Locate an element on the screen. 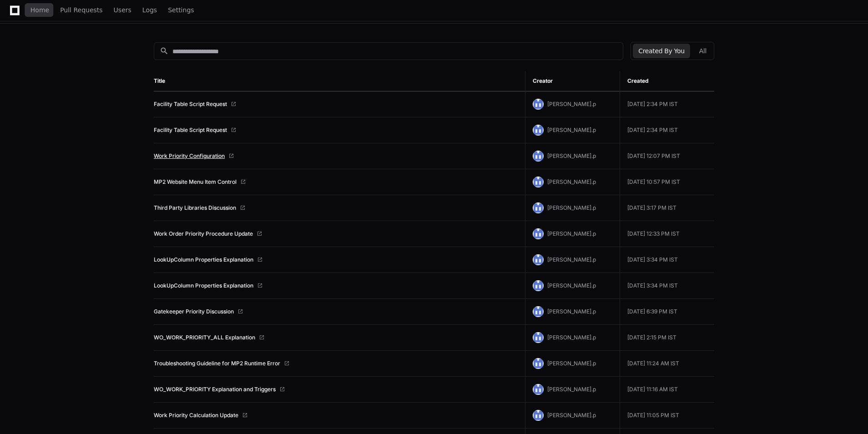  a: WO_WORK_PRIORITY_ALL Explanation is located at coordinates (204, 338).